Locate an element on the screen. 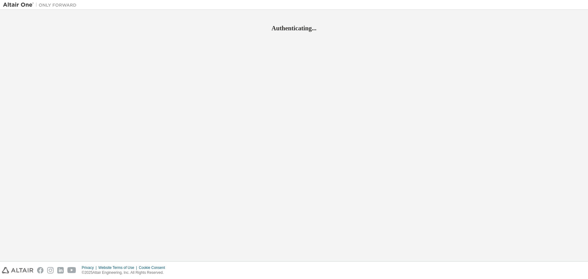 This screenshot has height=279, width=588. img: instagram.svg is located at coordinates (50, 270).